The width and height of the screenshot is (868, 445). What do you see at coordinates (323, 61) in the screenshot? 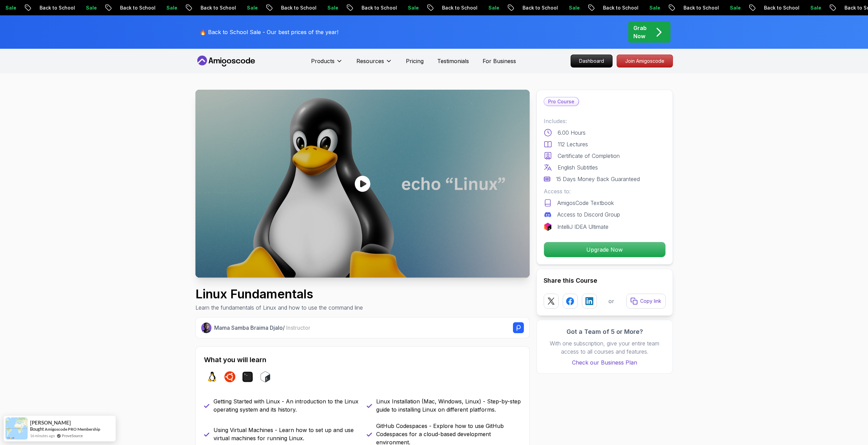
I see `p: Products` at bounding box center [323, 61].